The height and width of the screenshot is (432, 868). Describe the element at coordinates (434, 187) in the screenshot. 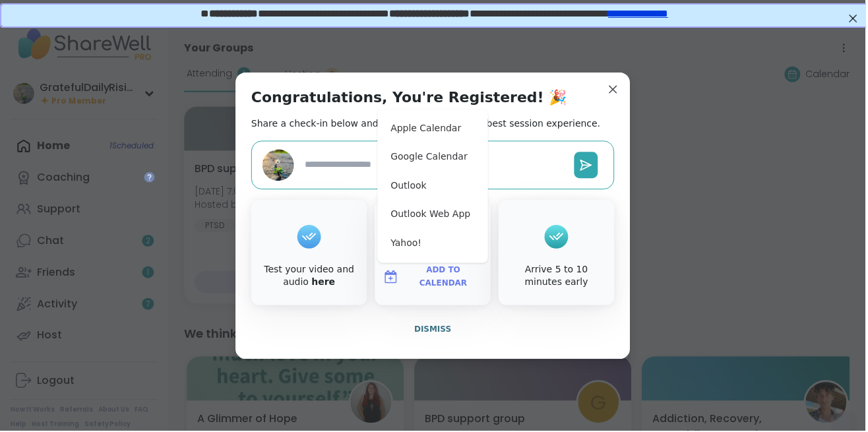

I see `button: Outlook` at that location.